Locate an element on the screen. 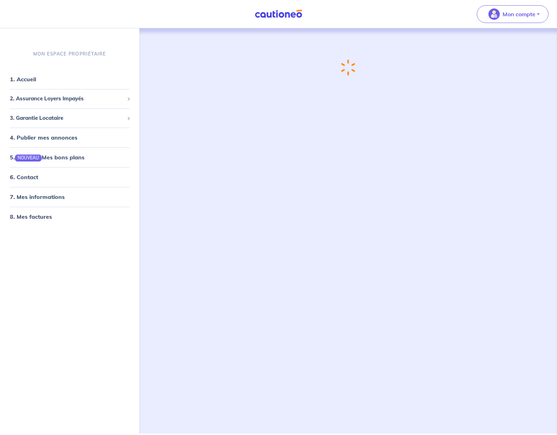 This screenshot has width=557, height=435. a: 6. Contact is located at coordinates (24, 177).